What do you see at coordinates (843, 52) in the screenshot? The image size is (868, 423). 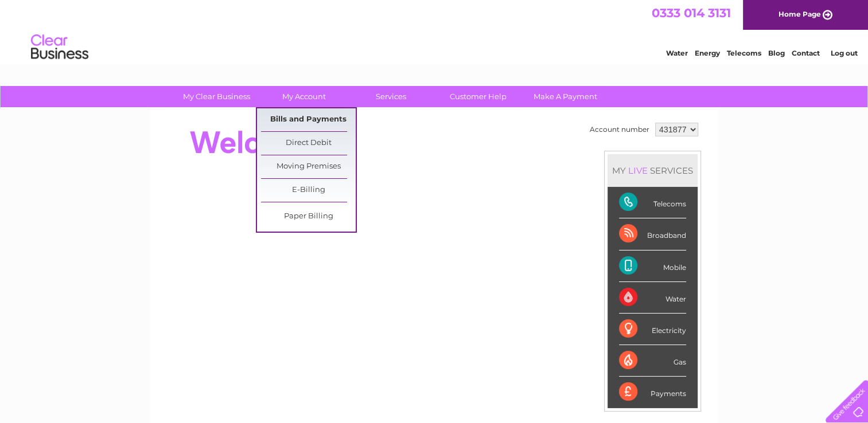 I see `a: Log out` at bounding box center [843, 52].